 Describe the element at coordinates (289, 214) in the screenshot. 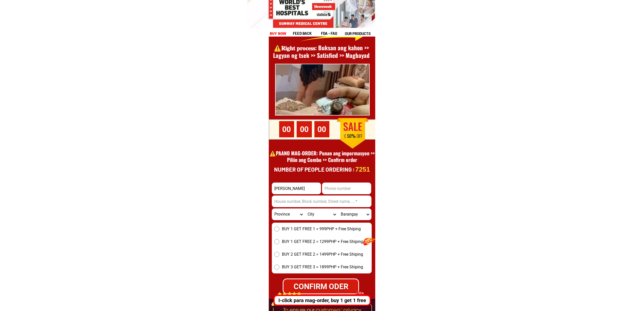

I see `select: Select province` at that location.